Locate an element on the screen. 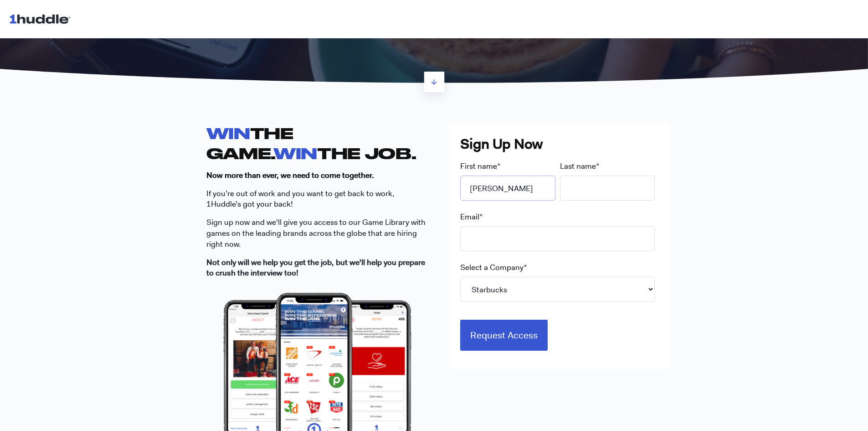 This screenshot has width=868, height=431. strong: Now more than ever, we need to come together. is located at coordinates (290, 175).